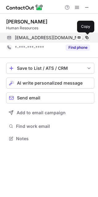 Image resolution: width=98 pixels, height=197 pixels. I want to click on span: Add to email campaign, so click(41, 113).